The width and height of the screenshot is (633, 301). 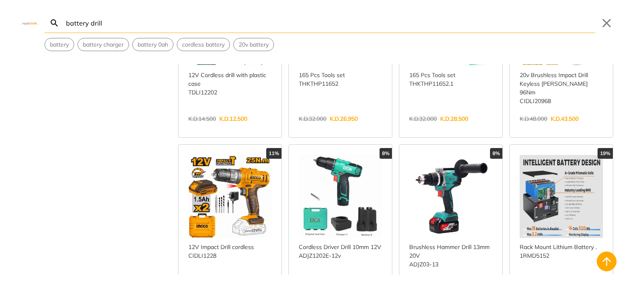 I want to click on span: 20v battery, so click(x=254, y=45).